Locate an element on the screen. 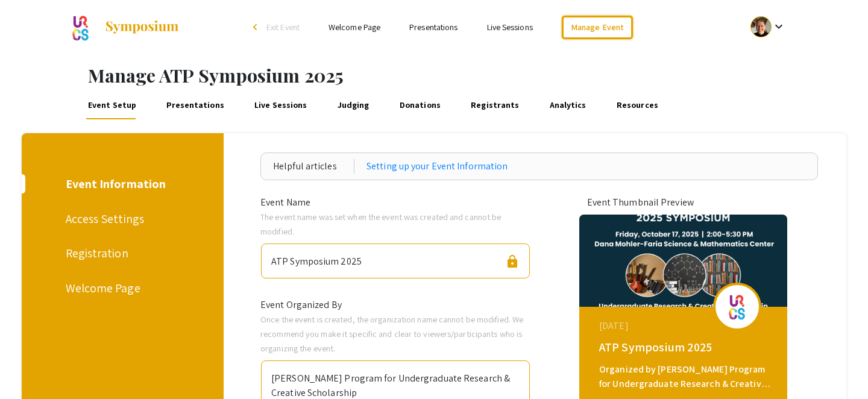 This screenshot has height=399, width=868. a: Manage Event is located at coordinates (597, 27).